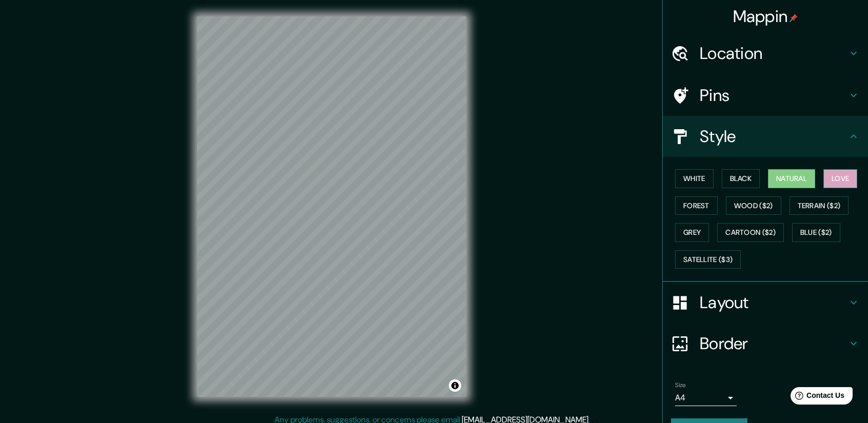 The image size is (868, 423). What do you see at coordinates (766, 53) in the screenshot?
I see `div: Location` at bounding box center [766, 53].